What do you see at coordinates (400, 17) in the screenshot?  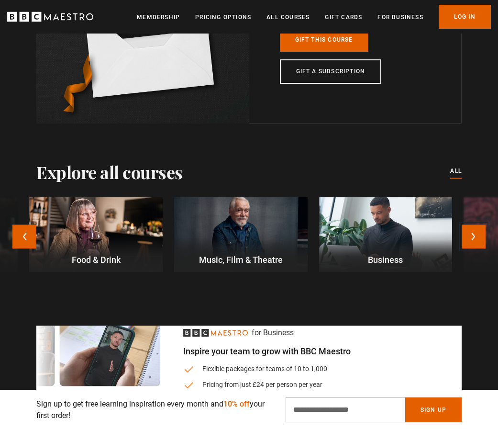 I see `a: For business` at bounding box center [400, 17].